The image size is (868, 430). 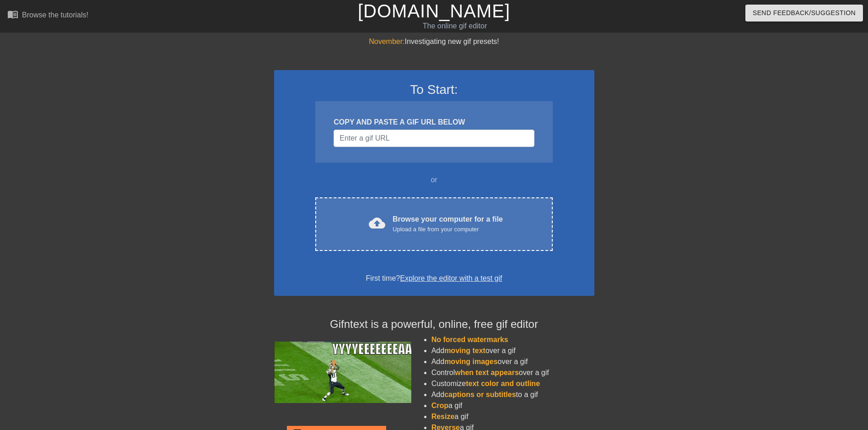 What do you see at coordinates (804, 13) in the screenshot?
I see `span: Send Feedback/Suggestion` at bounding box center [804, 13].